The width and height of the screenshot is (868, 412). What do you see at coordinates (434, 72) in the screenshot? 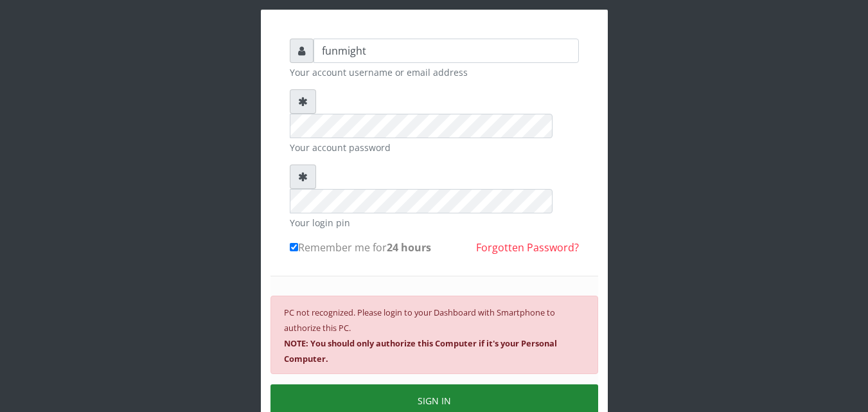
I see `small: Your account username or email address` at bounding box center [434, 72].